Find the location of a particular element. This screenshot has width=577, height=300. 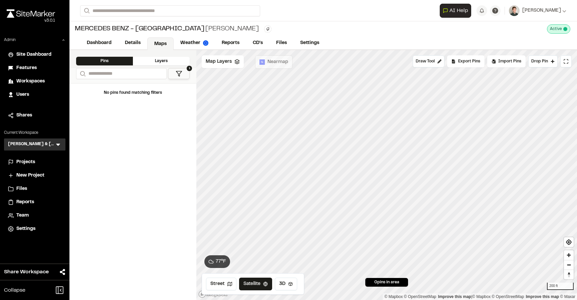

p: Admin is located at coordinates (10, 40).